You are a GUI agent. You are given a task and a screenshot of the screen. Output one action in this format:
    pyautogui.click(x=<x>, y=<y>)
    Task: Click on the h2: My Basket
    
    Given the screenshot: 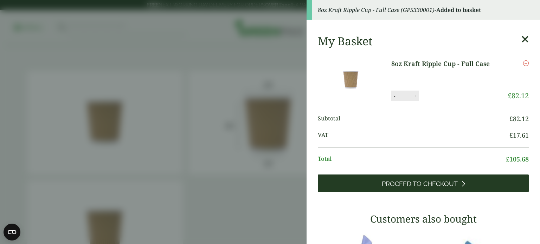 What is the action you would take?
    pyautogui.click(x=345, y=41)
    